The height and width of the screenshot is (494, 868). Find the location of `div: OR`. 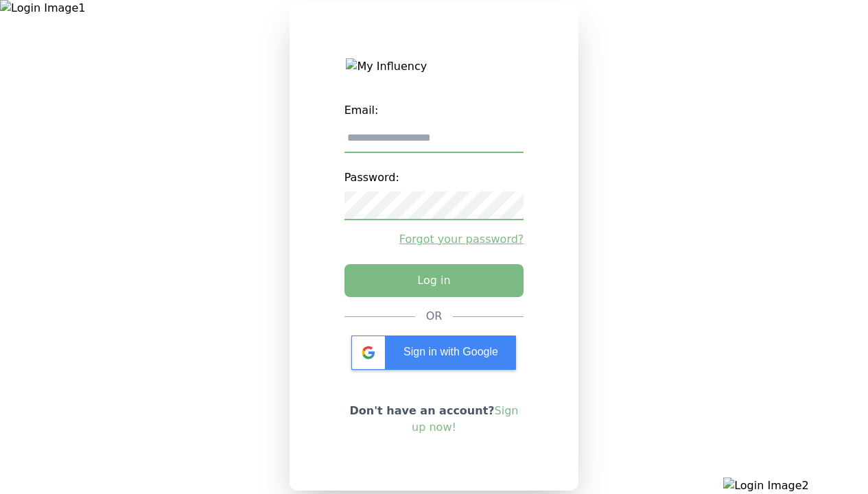

div: OR is located at coordinates (434, 316).